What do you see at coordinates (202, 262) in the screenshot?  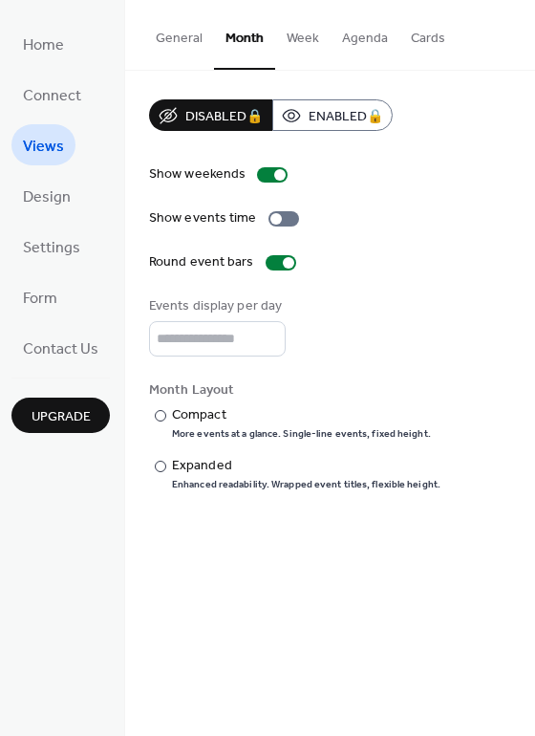 I see `div: Round event bars` at bounding box center [202, 262].